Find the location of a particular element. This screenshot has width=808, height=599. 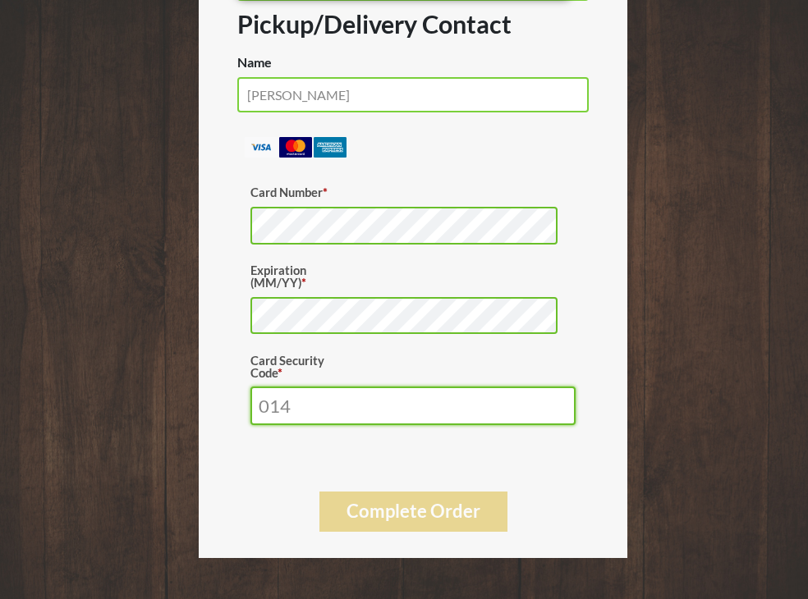

label: Expiration (MM/YY) is located at coordinates (301, 276).